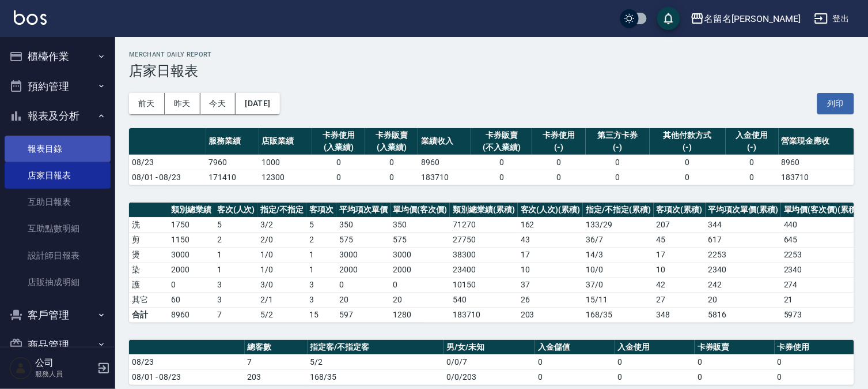  I want to click on th: 單均價(客次價)(累積), so click(822, 210).